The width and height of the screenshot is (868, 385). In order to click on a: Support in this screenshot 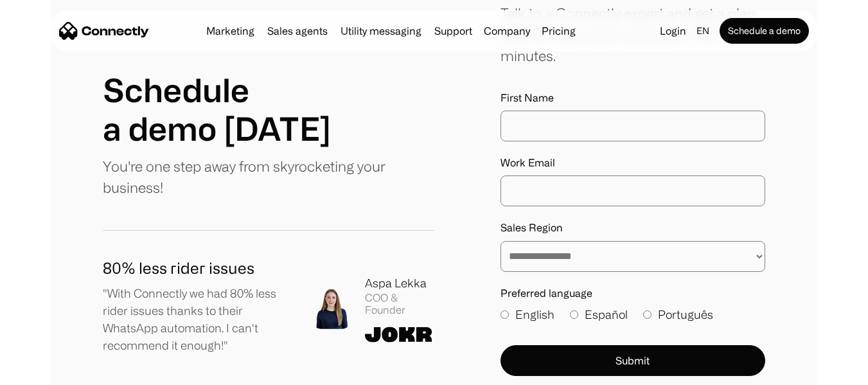, I will do `click(453, 31)`.